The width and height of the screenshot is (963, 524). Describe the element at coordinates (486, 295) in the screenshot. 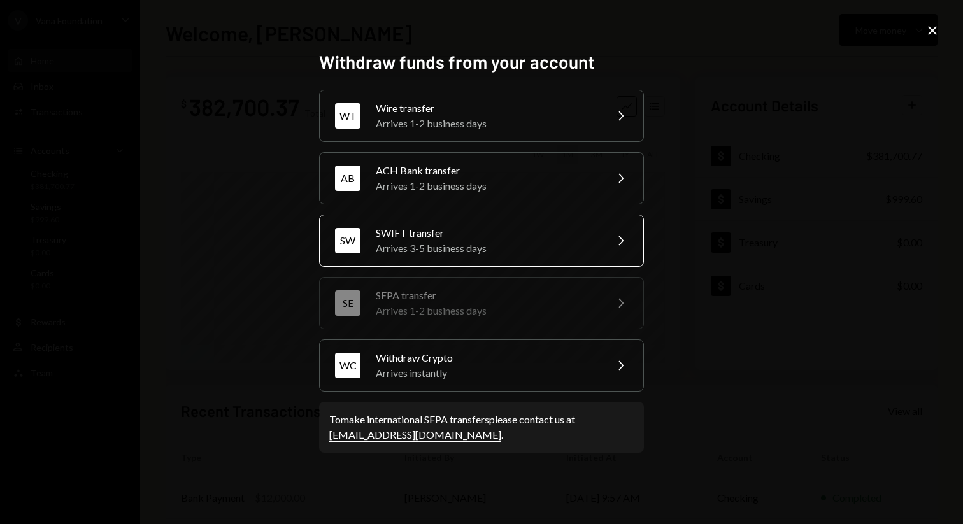

I see `div: SEPA transfer` at that location.